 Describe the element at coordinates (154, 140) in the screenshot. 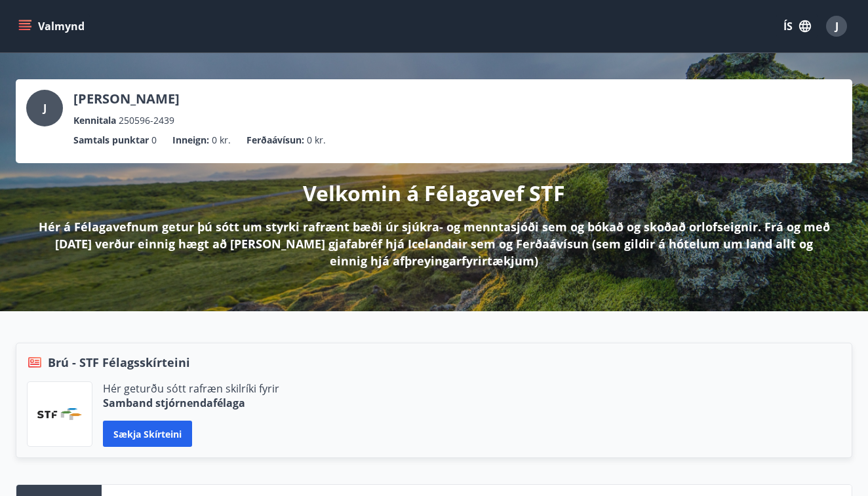

I see `span: 0` at that location.